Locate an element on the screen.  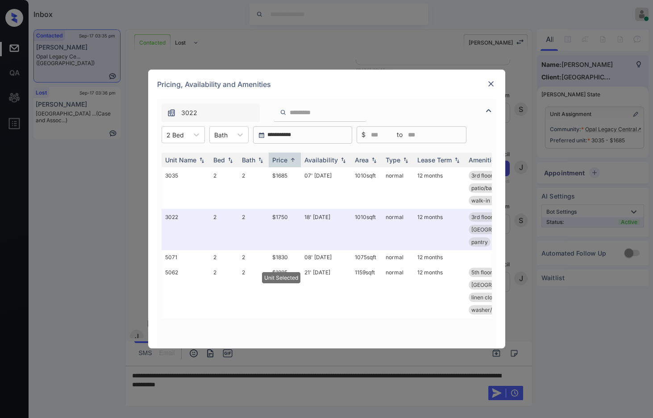
div: Bath is located at coordinates (249, 160).